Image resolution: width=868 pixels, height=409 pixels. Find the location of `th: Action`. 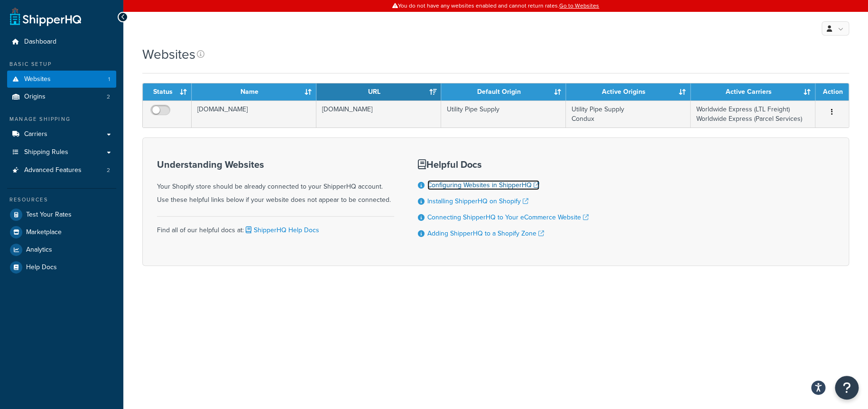

th: Action is located at coordinates (832, 92).